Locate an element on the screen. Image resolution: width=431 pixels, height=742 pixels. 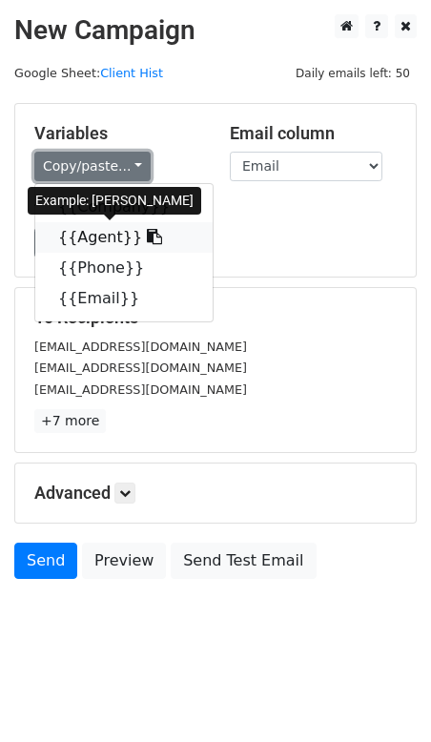
a: {{Agent}} is located at coordinates (124, 238).